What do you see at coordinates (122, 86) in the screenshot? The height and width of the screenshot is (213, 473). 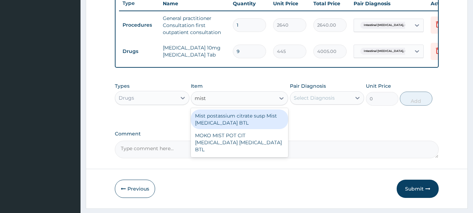 I see `label: Types` at bounding box center [122, 86].